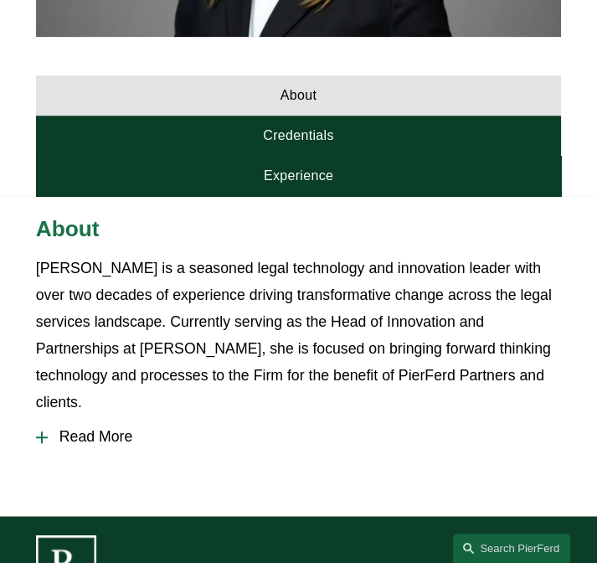 Image resolution: width=597 pixels, height=563 pixels. What do you see at coordinates (68, 229) in the screenshot?
I see `span: About` at bounding box center [68, 229].